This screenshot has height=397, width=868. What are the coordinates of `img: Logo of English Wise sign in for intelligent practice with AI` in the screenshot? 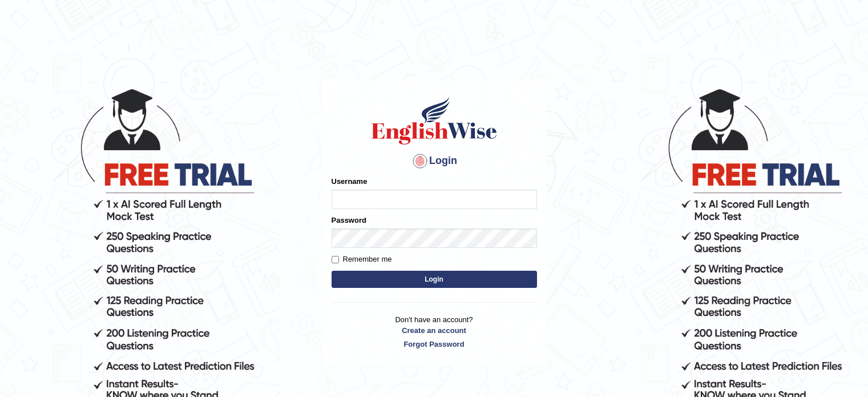 It's located at (435, 121).